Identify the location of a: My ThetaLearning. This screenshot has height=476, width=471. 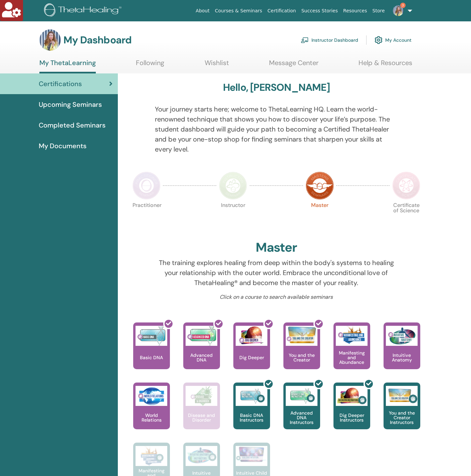
(67, 66).